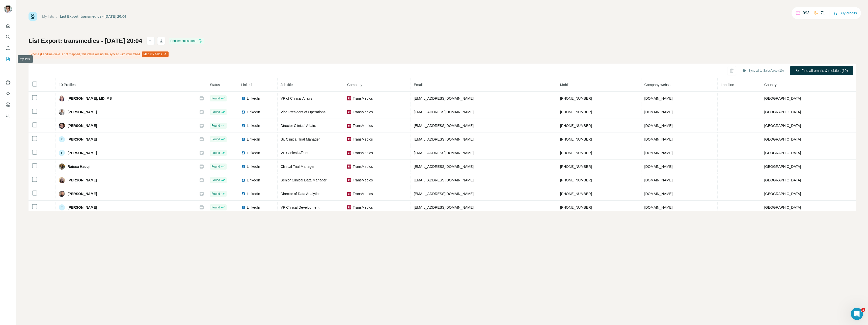 Image resolution: width=868 pixels, height=325 pixels. Describe the element at coordinates (825, 71) in the screenshot. I see `span: Find all emails & mobiles (10)` at that location.